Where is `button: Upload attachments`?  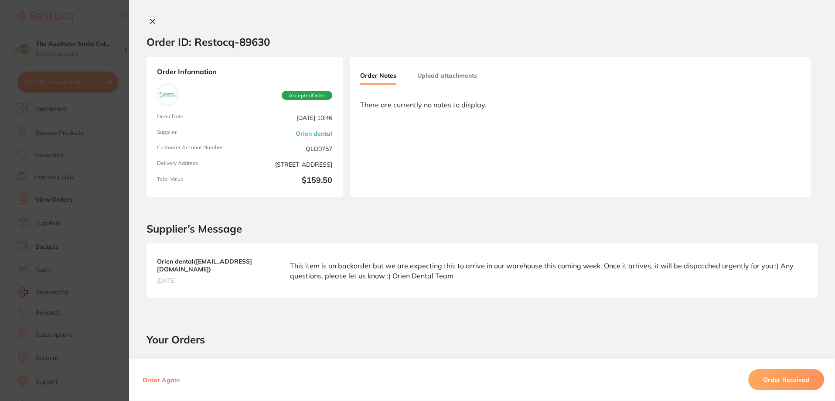 button: Upload attachments is located at coordinates (447, 75).